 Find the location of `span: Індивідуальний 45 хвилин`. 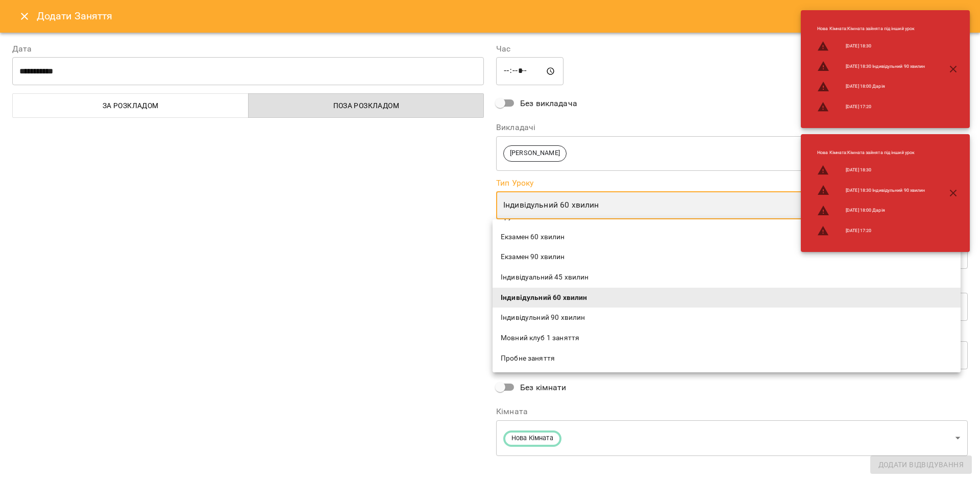

span: Індивідуальний 45 хвилин is located at coordinates (726, 278).